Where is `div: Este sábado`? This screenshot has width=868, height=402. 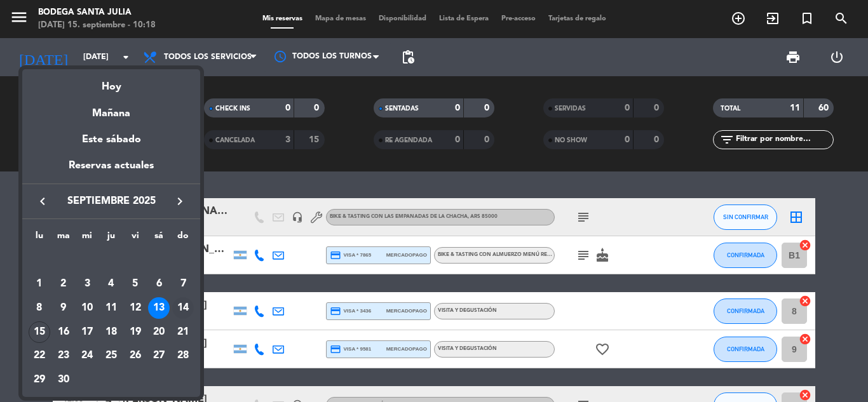
div: Este sábado is located at coordinates (111, 140).